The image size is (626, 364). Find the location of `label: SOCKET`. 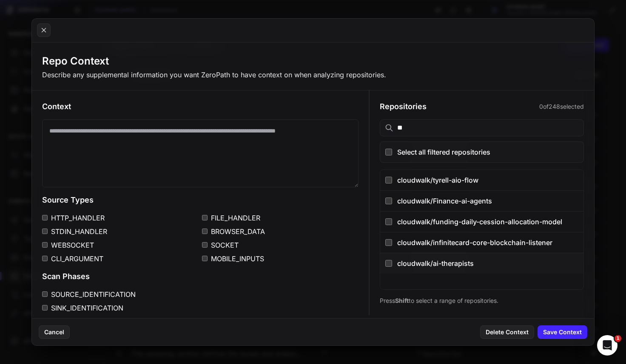

label: SOCKET is located at coordinates (280, 245).